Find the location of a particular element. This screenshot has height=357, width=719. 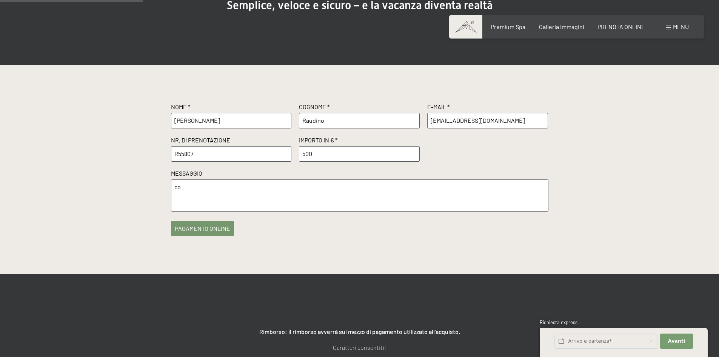

strong: Rimborso: il rimborso avverrá sul mezzo di pagamento utilizzato all'acquisto. is located at coordinates (360, 331).